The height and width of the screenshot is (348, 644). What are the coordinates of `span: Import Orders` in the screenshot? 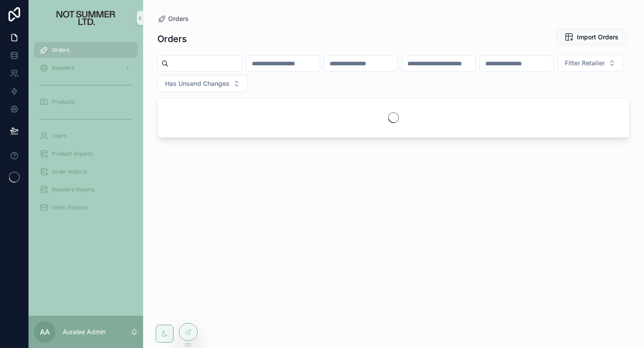 It's located at (597, 37).